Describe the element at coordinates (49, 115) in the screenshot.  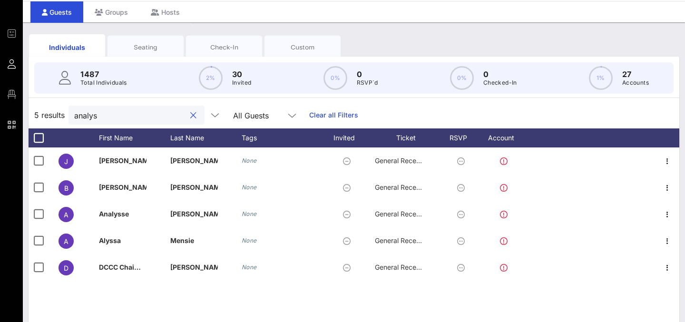
I see `span: 5 results` at that location.